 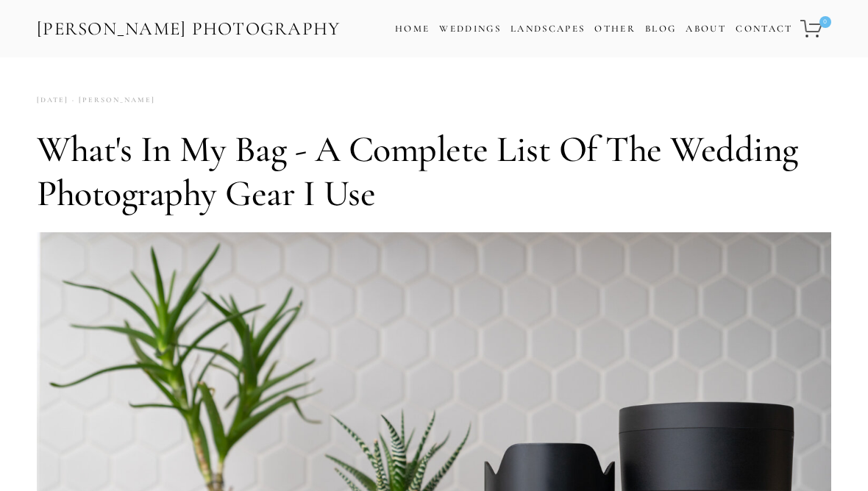 What do you see at coordinates (615, 28) in the screenshot?
I see `a: Other` at bounding box center [615, 28].